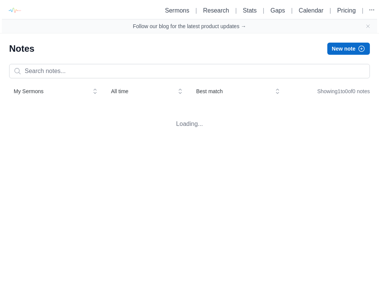  I want to click on button: Best match, so click(238, 91).